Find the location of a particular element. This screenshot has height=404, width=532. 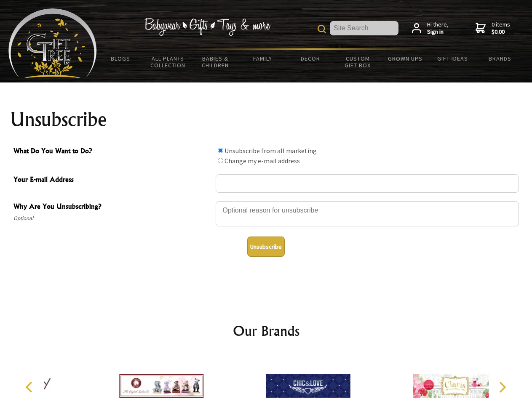

strong: Sign in is located at coordinates (438, 32).